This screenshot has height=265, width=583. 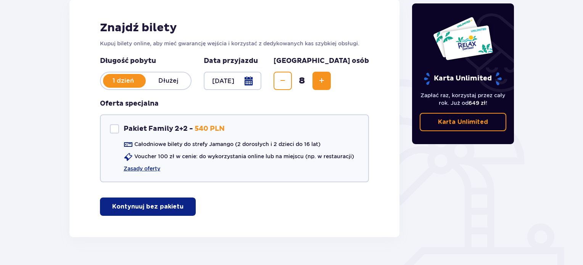 I want to click on span: 8, so click(x=302, y=81).